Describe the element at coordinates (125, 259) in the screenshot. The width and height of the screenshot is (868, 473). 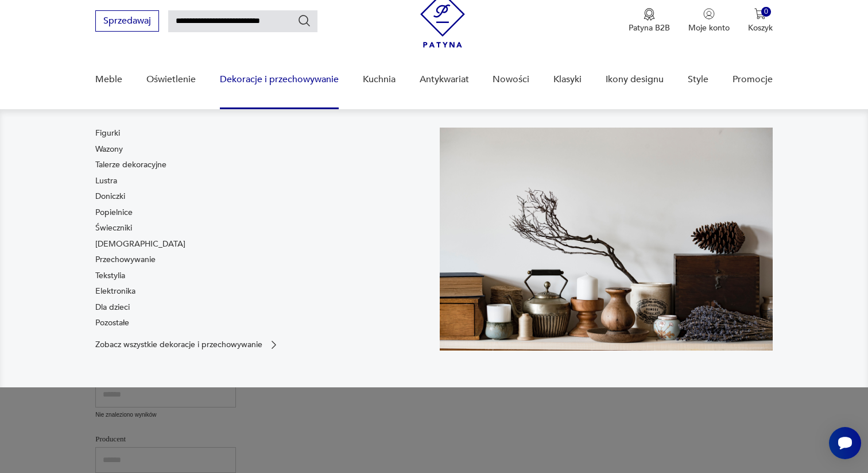
I see `a: Przechowywanie` at that location.